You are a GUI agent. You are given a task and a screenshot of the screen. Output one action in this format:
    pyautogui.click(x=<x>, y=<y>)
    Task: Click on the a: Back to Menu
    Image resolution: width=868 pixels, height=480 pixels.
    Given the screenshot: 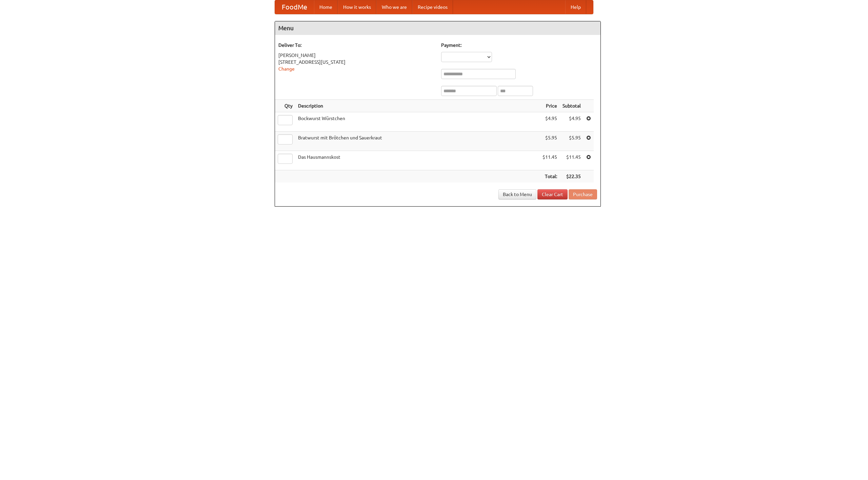 What is the action you would take?
    pyautogui.click(x=517, y=194)
    